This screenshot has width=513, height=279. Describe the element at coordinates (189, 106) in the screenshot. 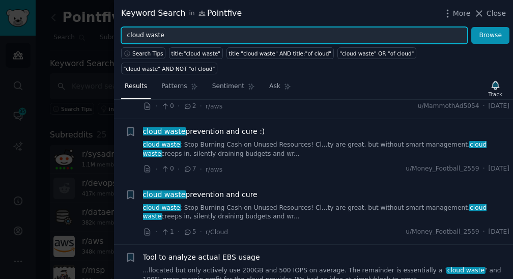

I see `span: 2` at that location.